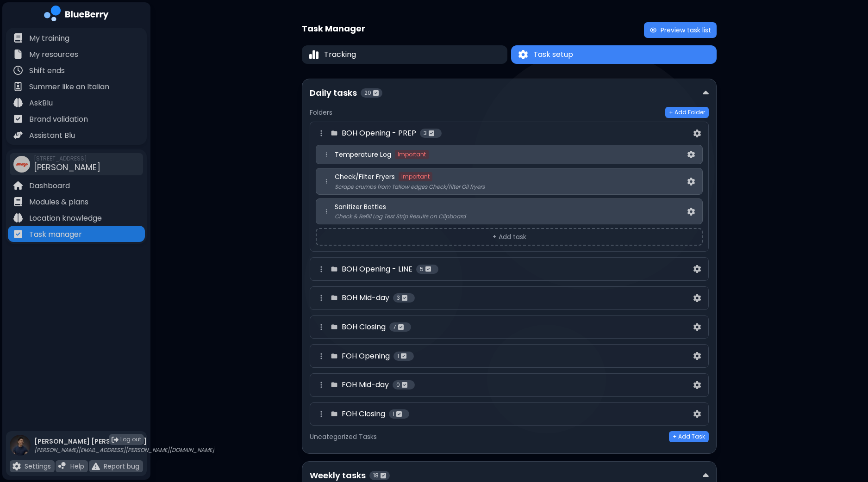 The width and height of the screenshot is (868, 482). Describe the element at coordinates (422, 269) in the screenshot. I see `span: 5` at that location.